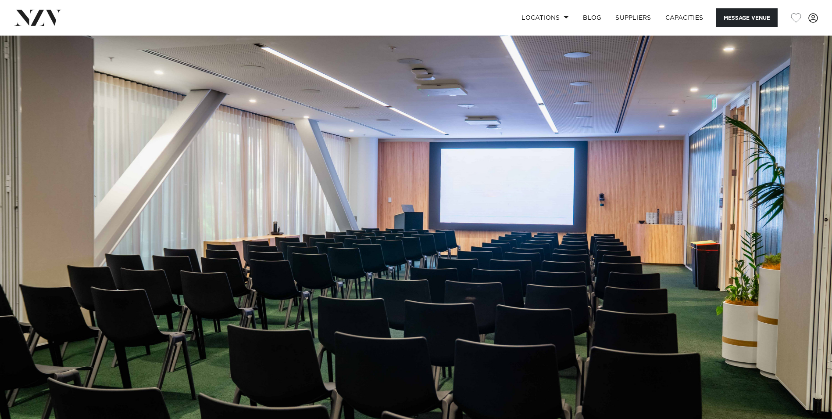 The width and height of the screenshot is (832, 419). Describe the element at coordinates (747, 18) in the screenshot. I see `button: Message Venue` at that location.